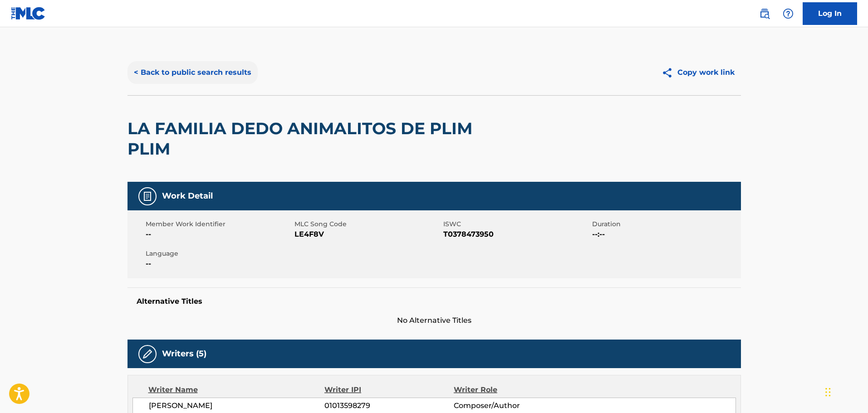 This screenshot has width=868, height=413. Describe the element at coordinates (184, 353) in the screenshot. I see `h5: Writers (5)` at that location.